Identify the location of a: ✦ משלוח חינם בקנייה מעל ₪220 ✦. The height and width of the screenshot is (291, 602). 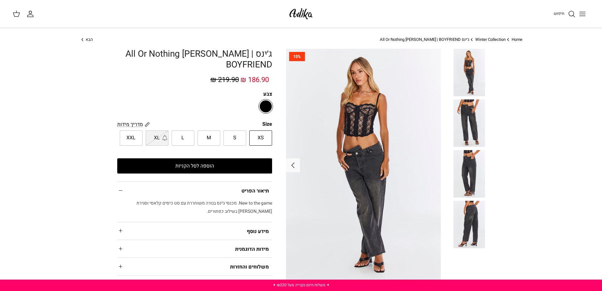
(301, 285).